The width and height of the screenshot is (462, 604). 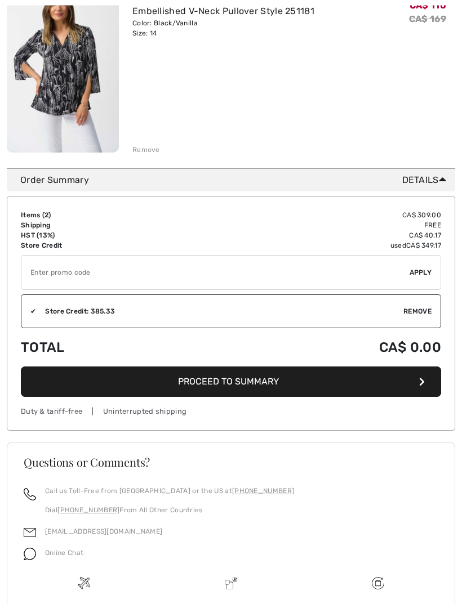 I want to click on td: CA$ 40.17, so click(x=318, y=236).